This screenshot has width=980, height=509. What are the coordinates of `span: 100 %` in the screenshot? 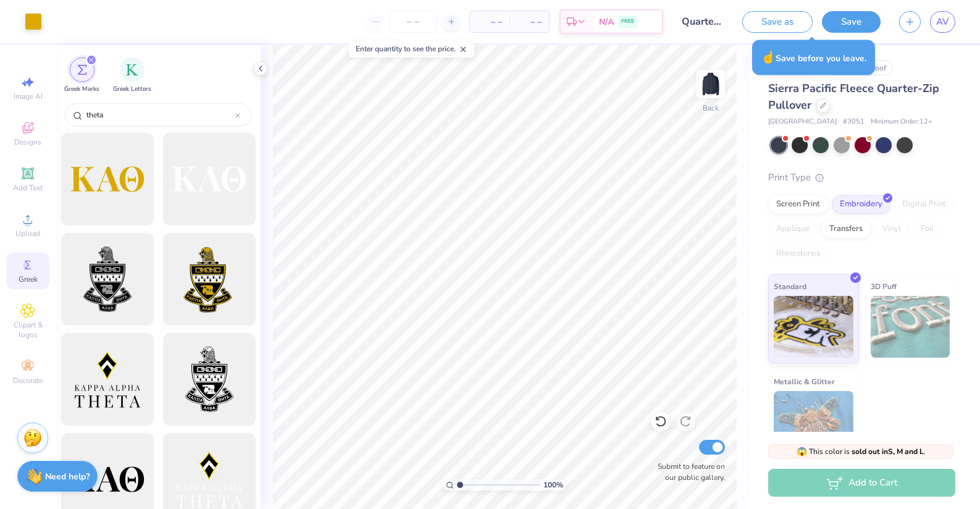 It's located at (553, 485).